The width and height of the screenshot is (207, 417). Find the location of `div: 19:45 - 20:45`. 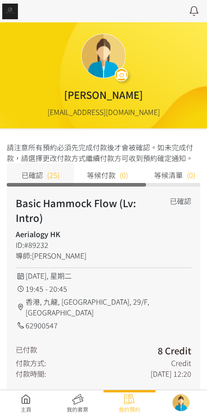

div: 19:45 - 20:45 is located at coordinates (103, 289).